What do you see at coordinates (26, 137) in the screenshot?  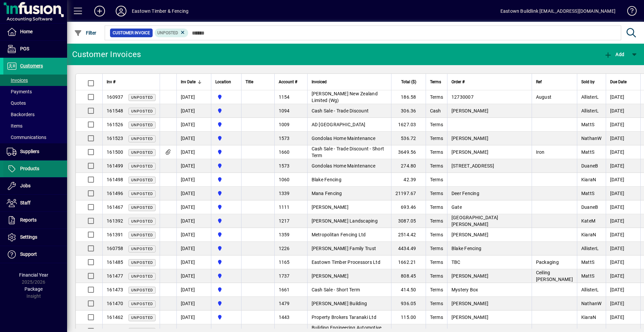 I see `span: Communications` at bounding box center [26, 137].